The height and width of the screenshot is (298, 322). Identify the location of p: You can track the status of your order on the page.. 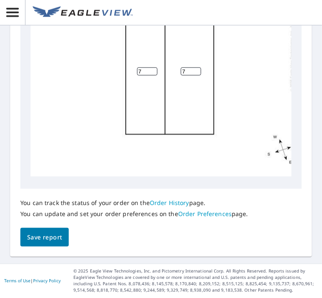
(134, 203).